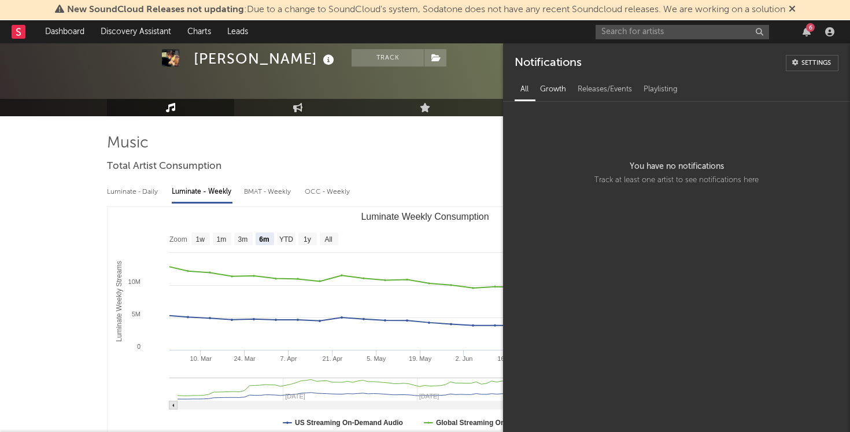  I want to click on text: 5. May, so click(376, 358).